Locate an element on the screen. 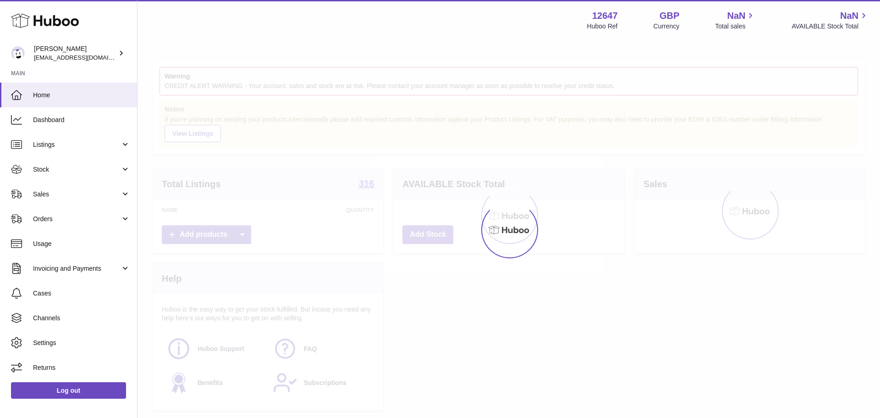 The image size is (880, 418). div: Currency is located at coordinates (667, 26).